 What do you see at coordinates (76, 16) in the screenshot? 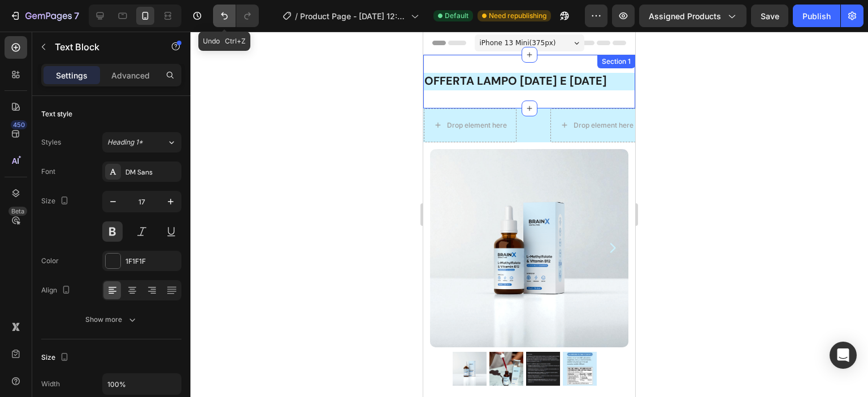
I see `p: 7` at bounding box center [76, 16].